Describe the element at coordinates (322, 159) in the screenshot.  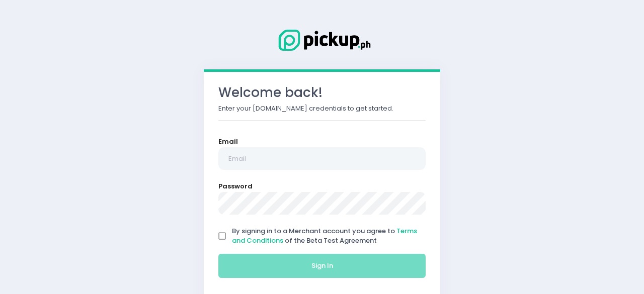
I see `input: Email` at that location.